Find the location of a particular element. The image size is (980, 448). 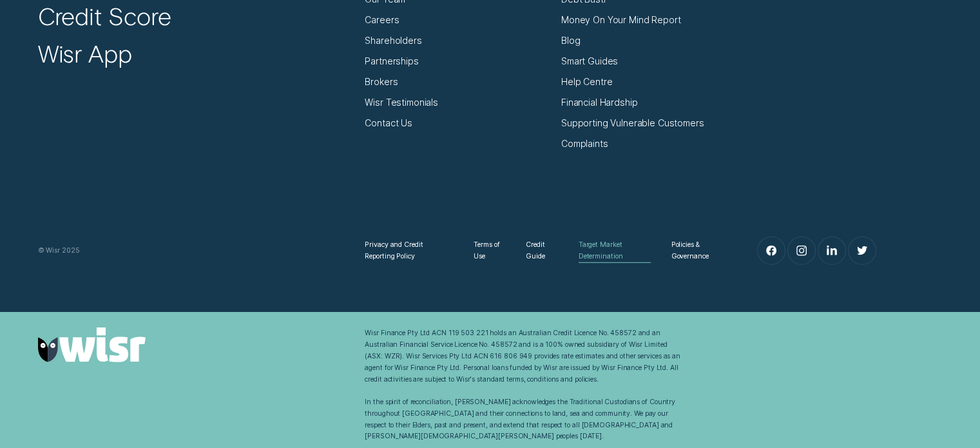

a: Partnerships is located at coordinates (391, 61).